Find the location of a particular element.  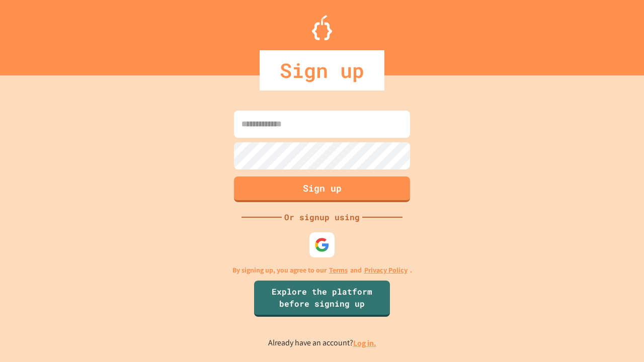

div: Or signup using is located at coordinates (322, 217).